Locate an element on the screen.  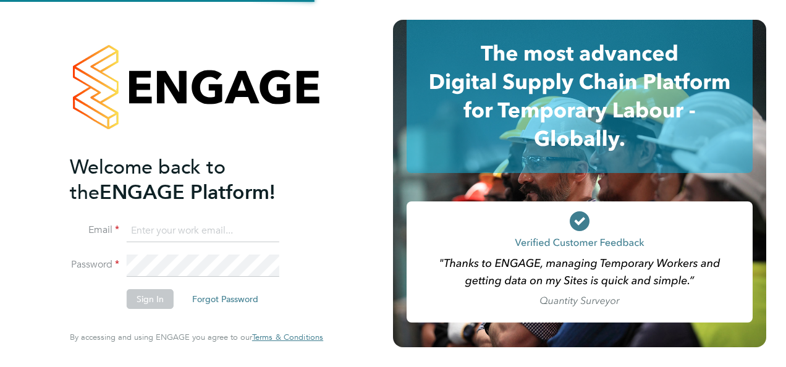
span: By accessing and using ENGAGE you agree to our is located at coordinates (196, 337).